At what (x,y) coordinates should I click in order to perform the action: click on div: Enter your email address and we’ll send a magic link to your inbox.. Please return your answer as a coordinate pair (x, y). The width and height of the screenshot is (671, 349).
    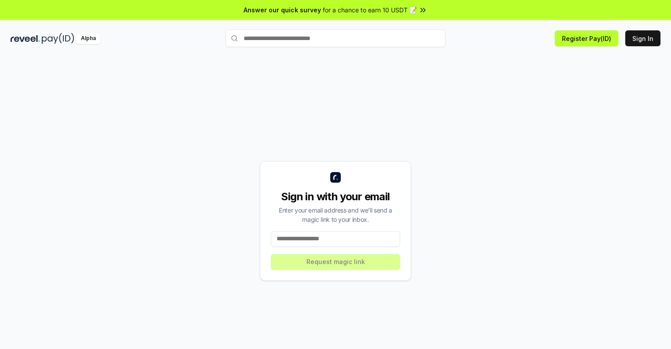
    Looking at the image, I should click on (335, 215).